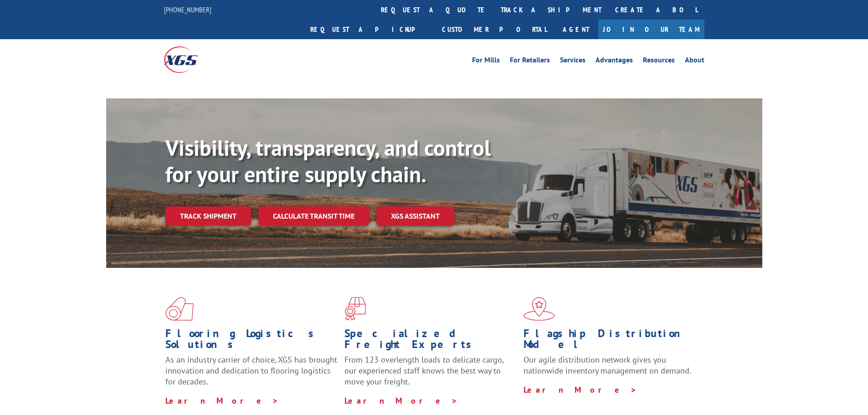  I want to click on a: Advantages, so click(614, 62).